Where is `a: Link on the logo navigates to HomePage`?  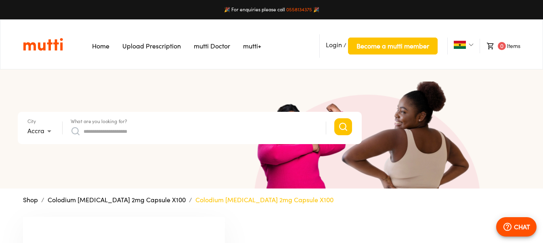 a: Link on the logo navigates to HomePage is located at coordinates (43, 44).